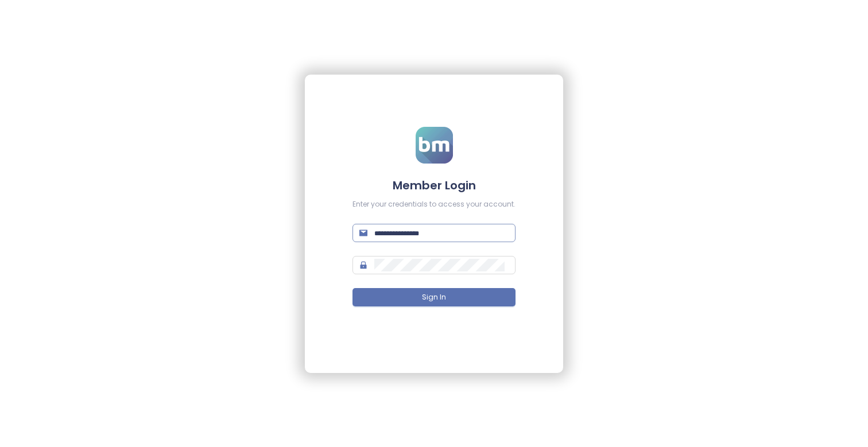 The image size is (868, 447). I want to click on div: Enter your credentials to access your account., so click(434, 204).